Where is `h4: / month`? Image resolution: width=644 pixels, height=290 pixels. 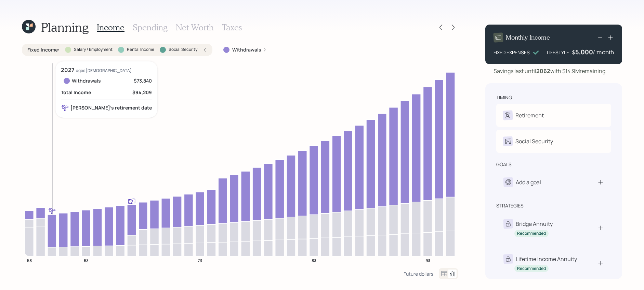 h4: / month is located at coordinates (603, 52).